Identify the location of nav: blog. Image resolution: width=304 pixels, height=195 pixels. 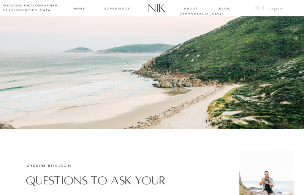
(224, 8).